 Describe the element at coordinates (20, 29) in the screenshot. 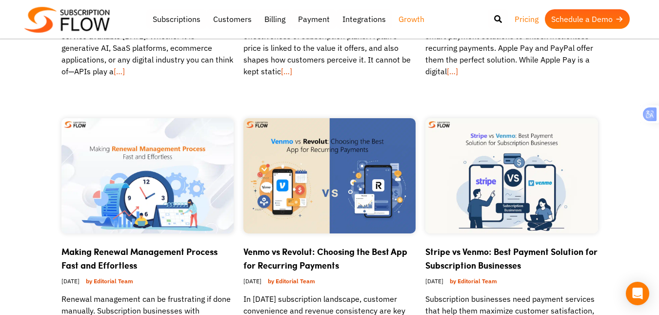

I see `img: website_grey.svg` at that location.